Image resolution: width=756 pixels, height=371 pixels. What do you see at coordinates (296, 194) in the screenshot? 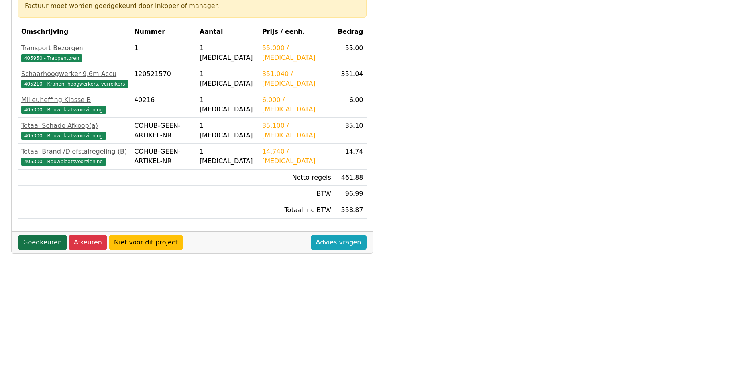
I see `td: BTW` at bounding box center [296, 194].